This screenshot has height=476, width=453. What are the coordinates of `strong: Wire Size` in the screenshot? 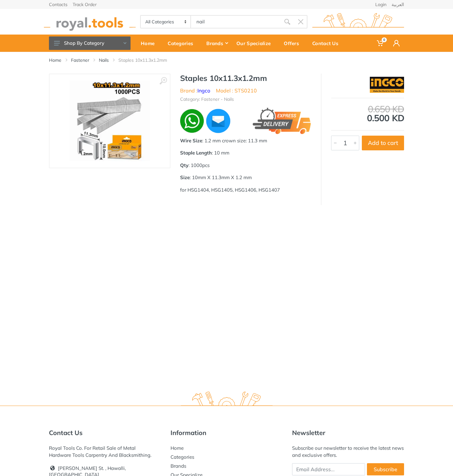 It's located at (191, 141).